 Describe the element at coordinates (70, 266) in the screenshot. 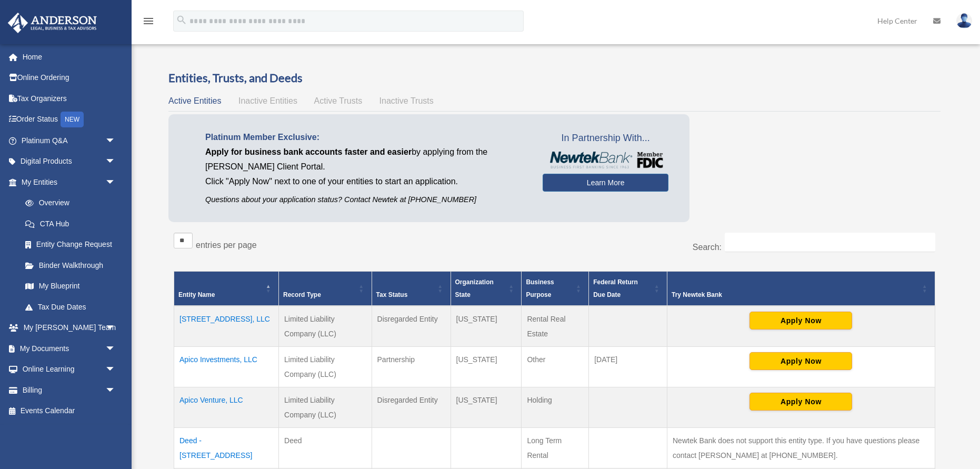

I see `a: Binder Walkthrough` at that location.